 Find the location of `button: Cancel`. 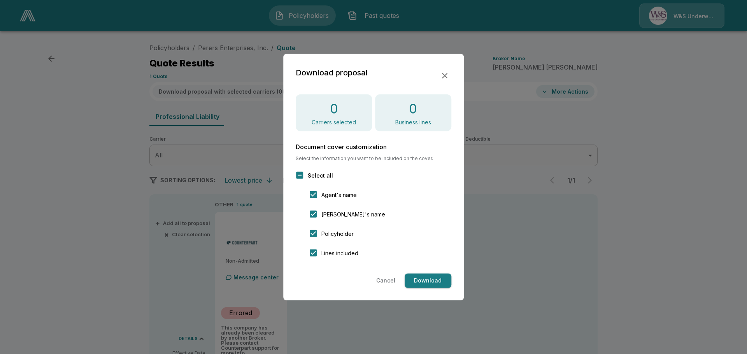

button: Cancel is located at coordinates (385, 281).